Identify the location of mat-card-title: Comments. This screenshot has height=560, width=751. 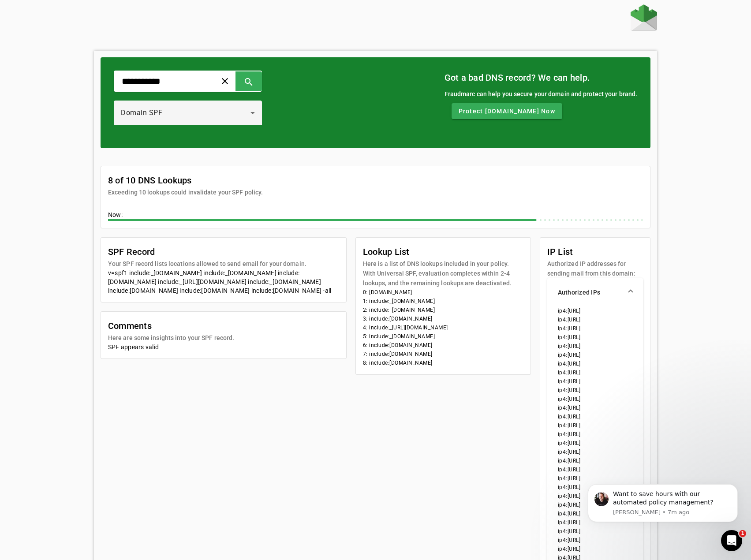
(171, 326).